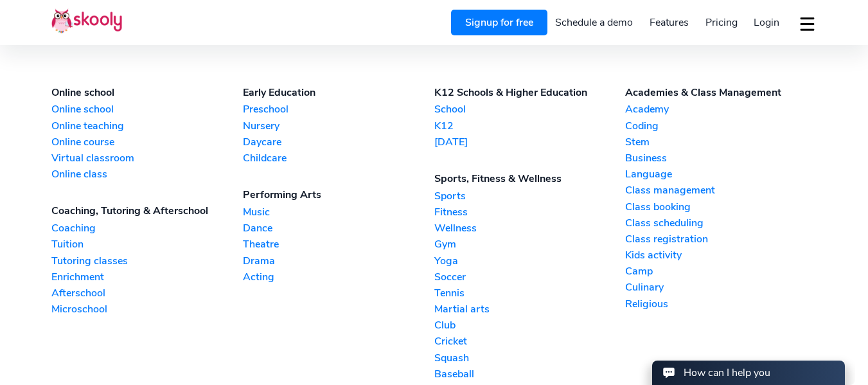  What do you see at coordinates (721, 271) in the screenshot?
I see `a: Camp` at bounding box center [721, 271].